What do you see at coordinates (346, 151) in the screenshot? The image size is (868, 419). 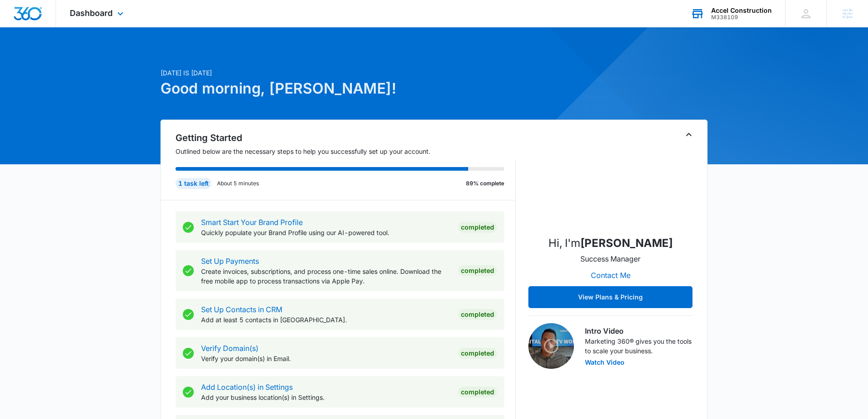 I see `p: Outlined below are the necessary steps to help you successfully set up your account.` at bounding box center [346, 151].